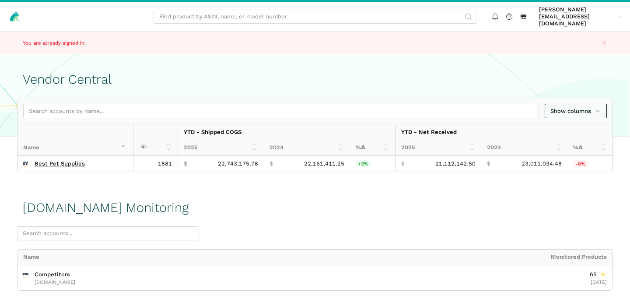  What do you see at coordinates (576, 111) in the screenshot?
I see `span: Show columns` at bounding box center [576, 111].